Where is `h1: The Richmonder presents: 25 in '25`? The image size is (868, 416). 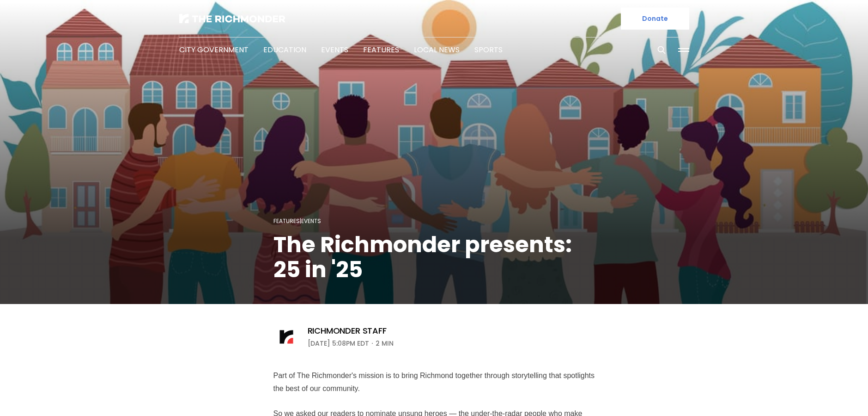
h1: The Richmonder presents: 25 in '25 is located at coordinates (434, 257).